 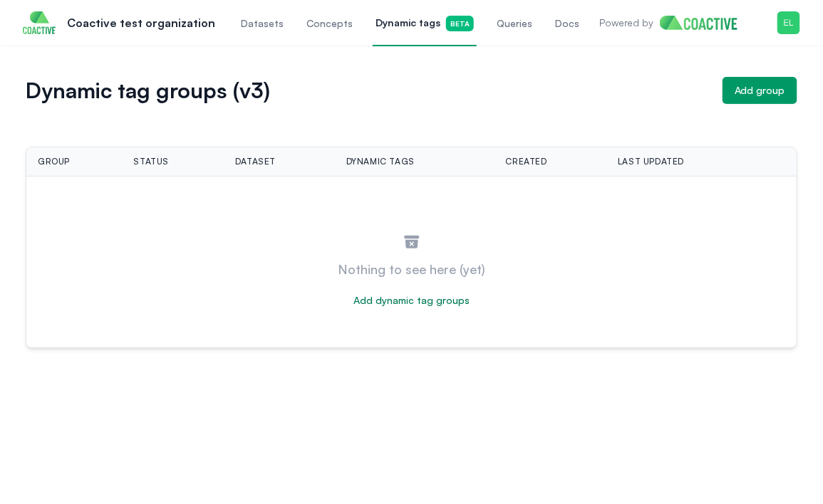 What do you see at coordinates (369, 90) in the screenshot?
I see `h1: Dynamic tag groups (v3)` at bounding box center [369, 90].